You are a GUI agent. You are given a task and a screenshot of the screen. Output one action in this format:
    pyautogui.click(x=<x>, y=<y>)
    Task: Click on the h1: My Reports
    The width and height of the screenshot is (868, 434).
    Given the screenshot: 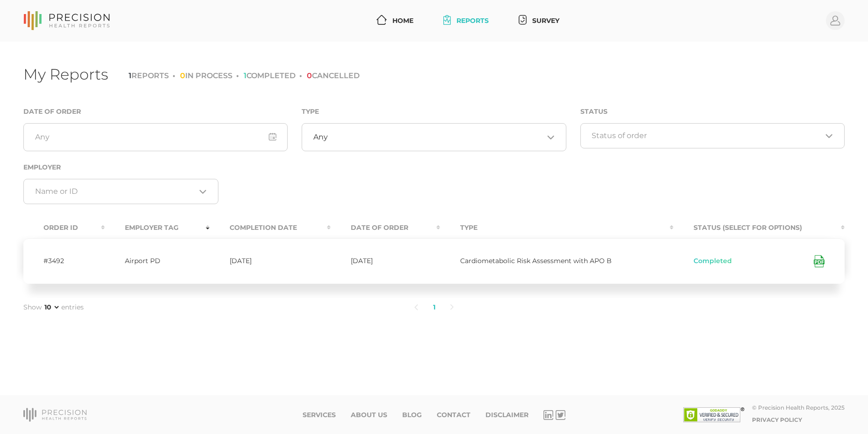 What is the action you would take?
    pyautogui.click(x=66, y=74)
    